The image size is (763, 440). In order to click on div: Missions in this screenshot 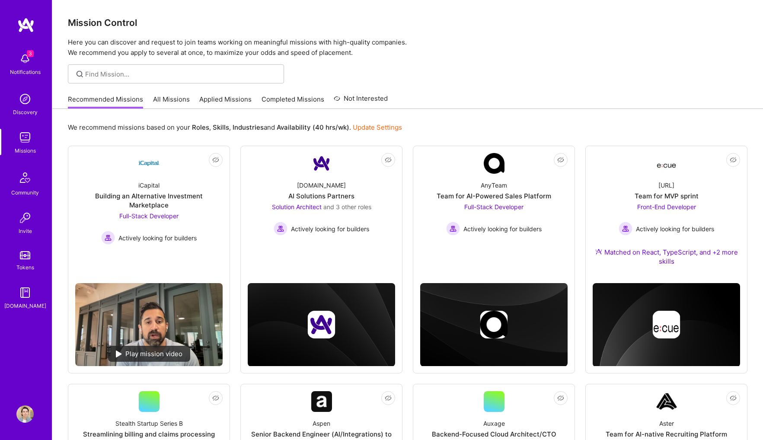, I will do `click(25, 150)`.